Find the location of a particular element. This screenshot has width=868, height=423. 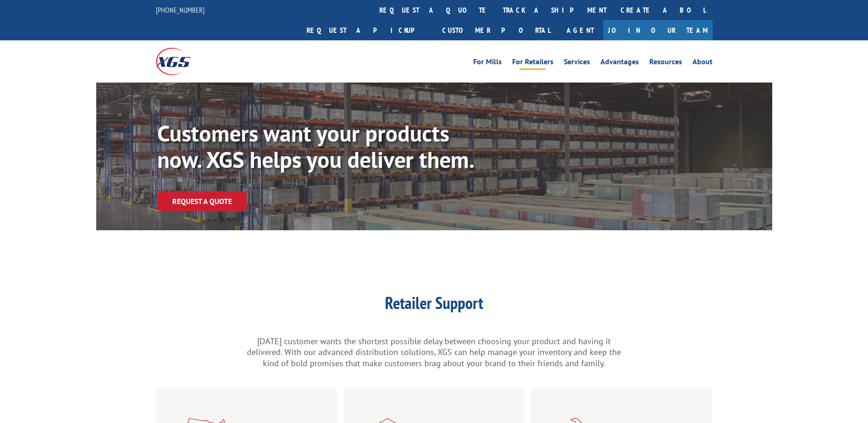

h1: Retailer Support is located at coordinates (434, 305).